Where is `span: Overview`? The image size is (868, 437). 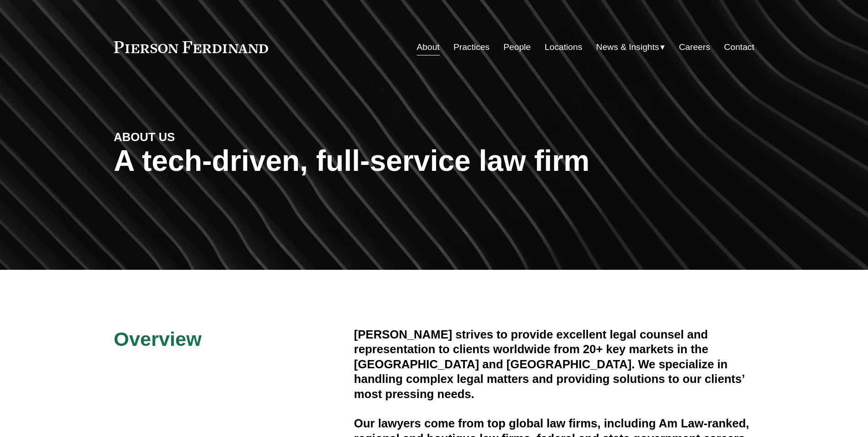
span: Overview is located at coordinates (158, 339).